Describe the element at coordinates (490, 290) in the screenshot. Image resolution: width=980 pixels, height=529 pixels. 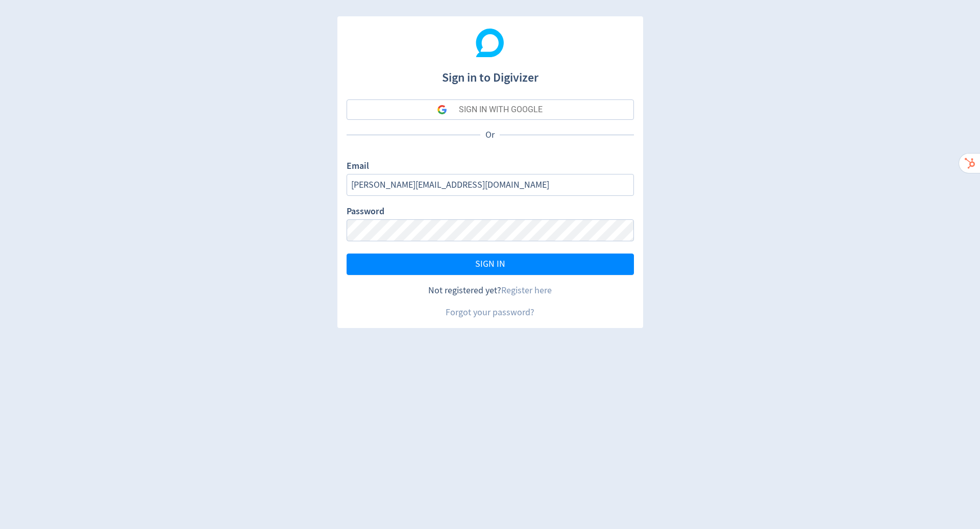
I see `div: Not registered yet?` at that location.